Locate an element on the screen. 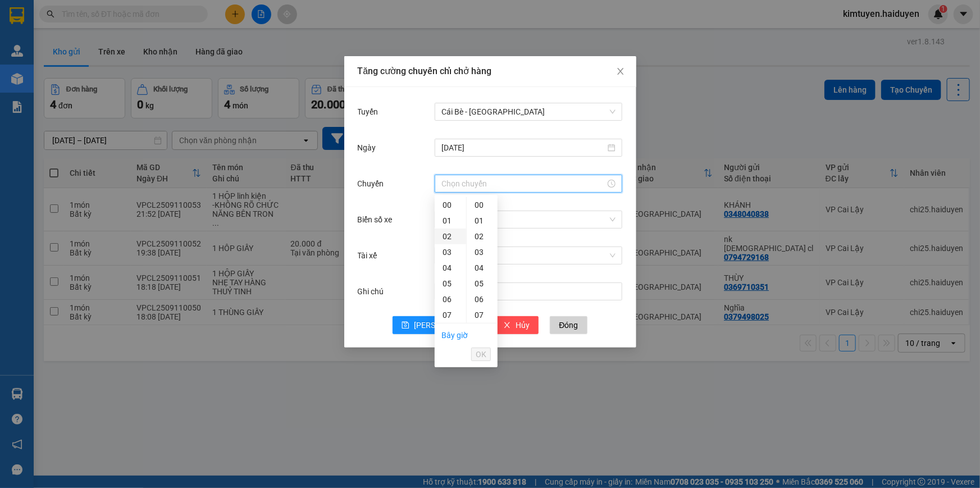  span: Đóng is located at coordinates (568, 325).